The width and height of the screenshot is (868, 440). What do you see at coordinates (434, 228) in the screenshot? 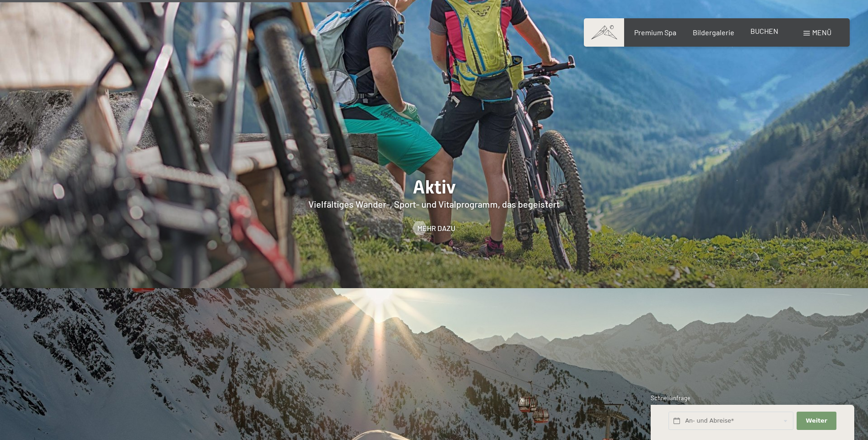
I see `a: Mehr dazu` at bounding box center [434, 228].